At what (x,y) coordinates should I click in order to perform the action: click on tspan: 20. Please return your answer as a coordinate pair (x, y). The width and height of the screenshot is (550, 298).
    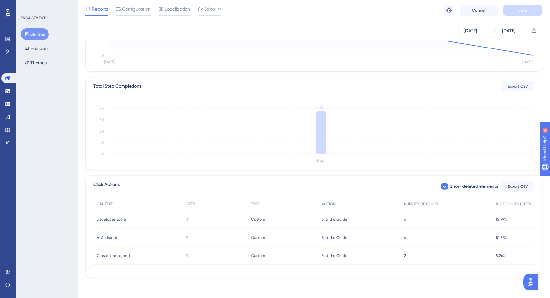
    Looking at the image, I should click on (102, 131).